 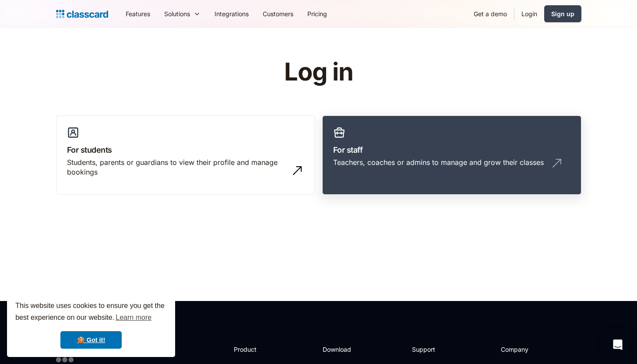 I want to click on h2: Download, so click(x=341, y=350).